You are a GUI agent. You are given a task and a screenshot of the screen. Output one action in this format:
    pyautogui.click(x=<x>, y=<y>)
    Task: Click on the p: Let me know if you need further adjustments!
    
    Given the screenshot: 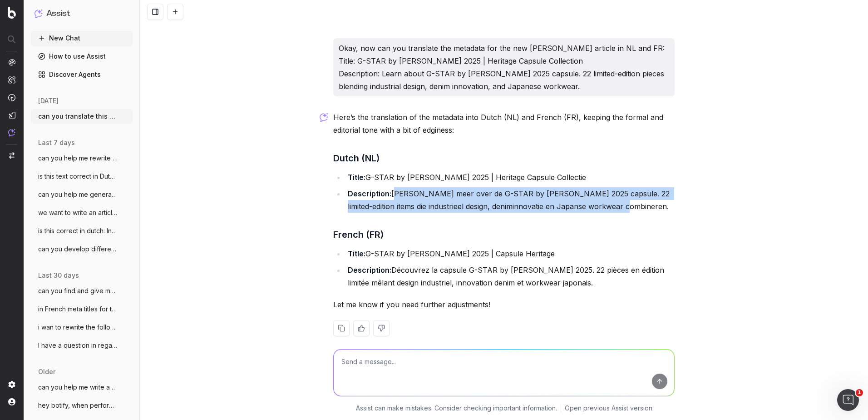 What is the action you would take?
    pyautogui.click(x=504, y=304)
    